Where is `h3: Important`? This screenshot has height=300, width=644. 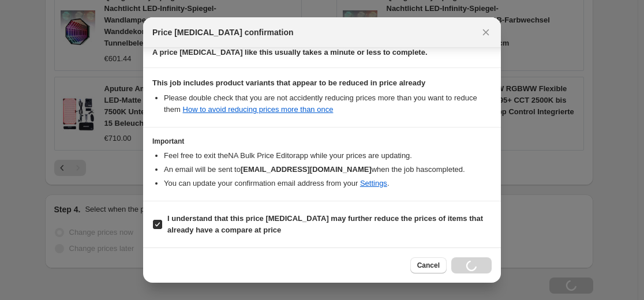 h3: Important is located at coordinates (322, 141).